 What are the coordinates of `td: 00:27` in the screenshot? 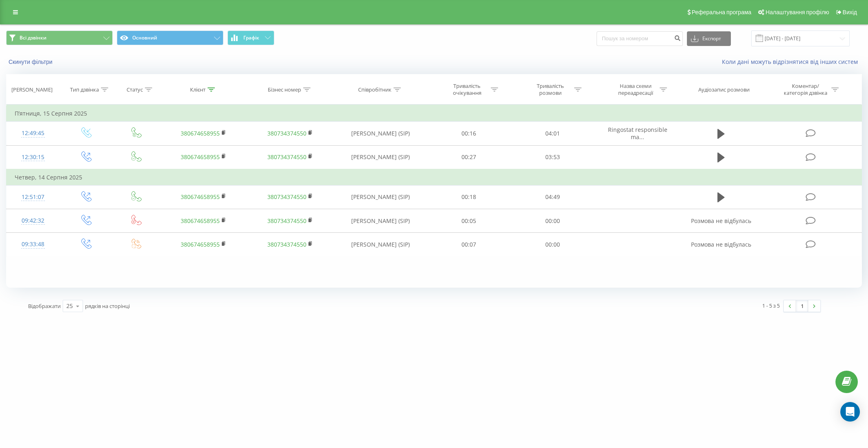 It's located at (469, 157).